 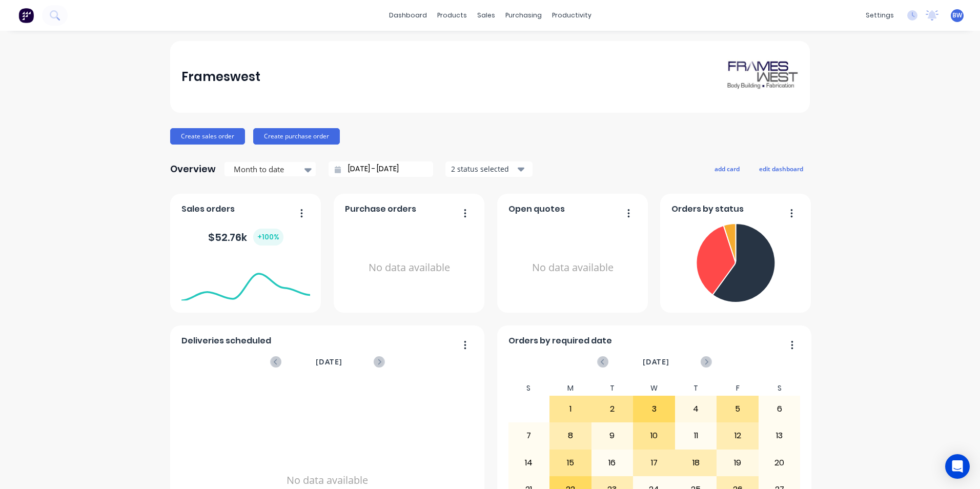 I want to click on div: sales, so click(x=485, y=16).